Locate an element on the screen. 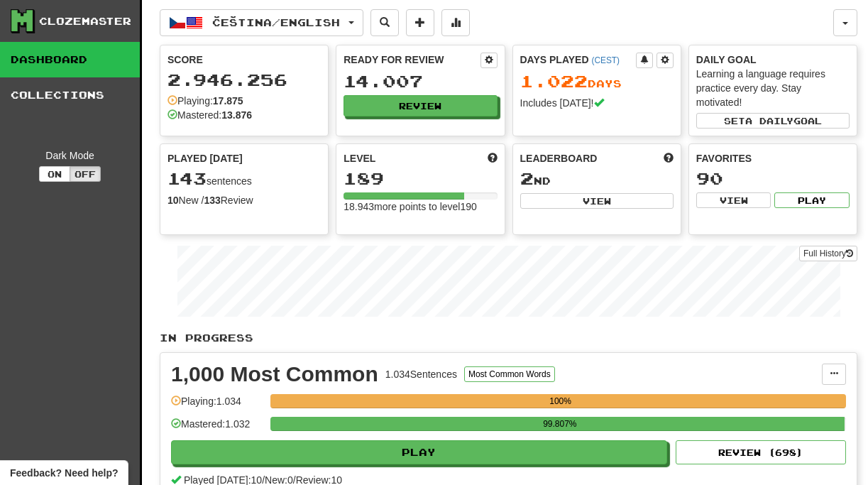 This screenshot has height=485, width=868. div: Day s is located at coordinates (597, 82).